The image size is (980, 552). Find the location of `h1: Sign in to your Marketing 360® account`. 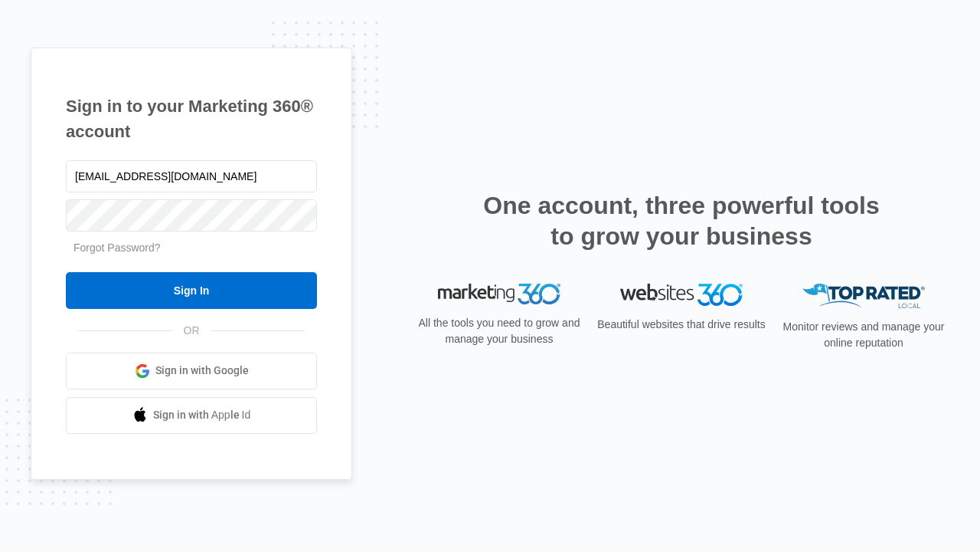

h1: Sign in to your Marketing 360® account is located at coordinates (191, 119).